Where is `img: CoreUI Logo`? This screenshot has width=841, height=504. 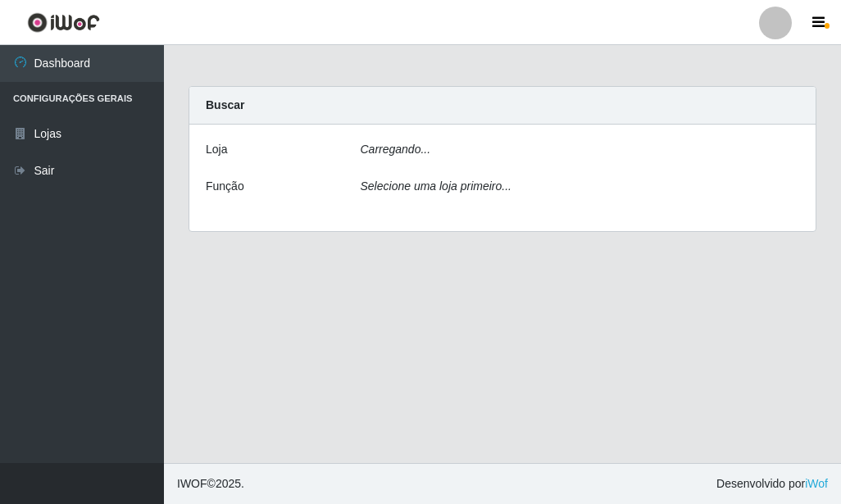
img: CoreUI Logo is located at coordinates (63, 22).